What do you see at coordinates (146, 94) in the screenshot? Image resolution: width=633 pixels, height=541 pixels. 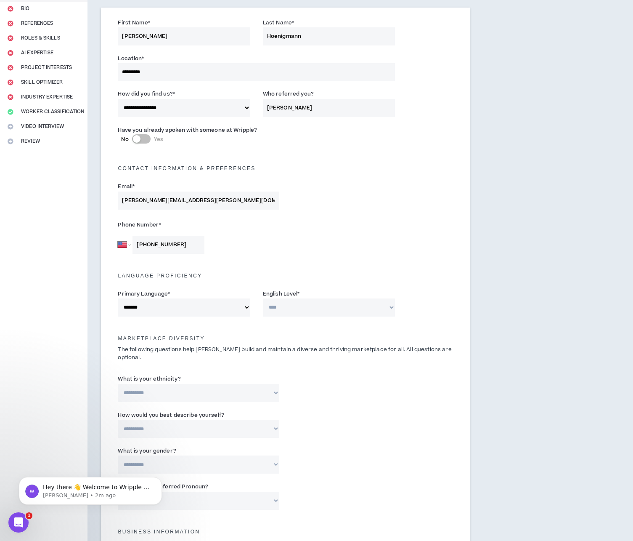 I see `label: How did you find us?` at bounding box center [146, 94].